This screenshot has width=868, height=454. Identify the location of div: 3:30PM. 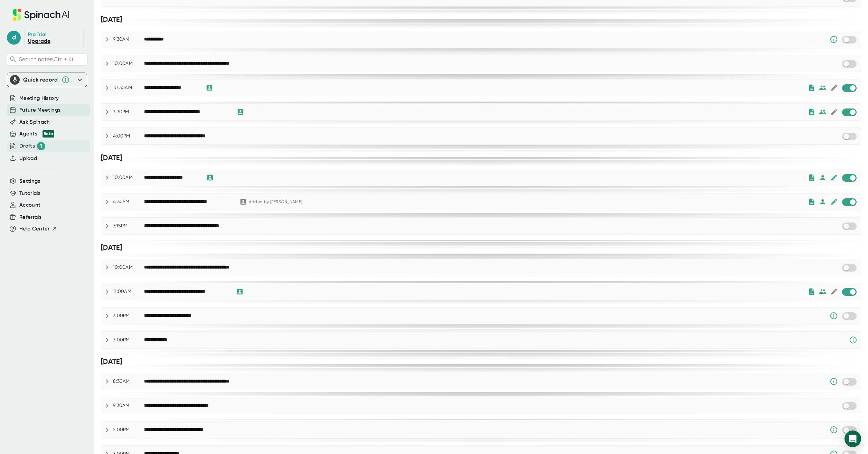
(129, 112).